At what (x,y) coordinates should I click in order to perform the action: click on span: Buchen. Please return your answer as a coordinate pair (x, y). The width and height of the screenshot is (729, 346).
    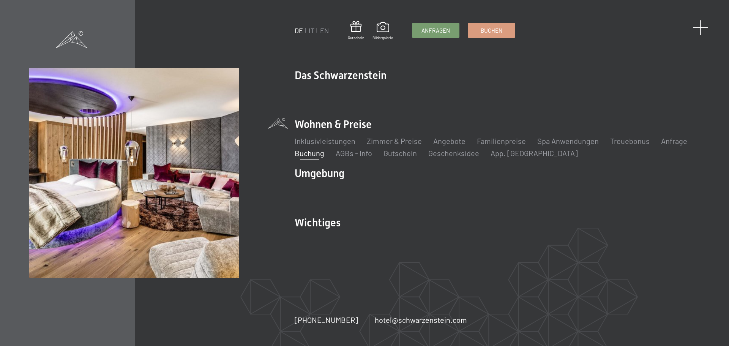
    Looking at the image, I should click on (491, 30).